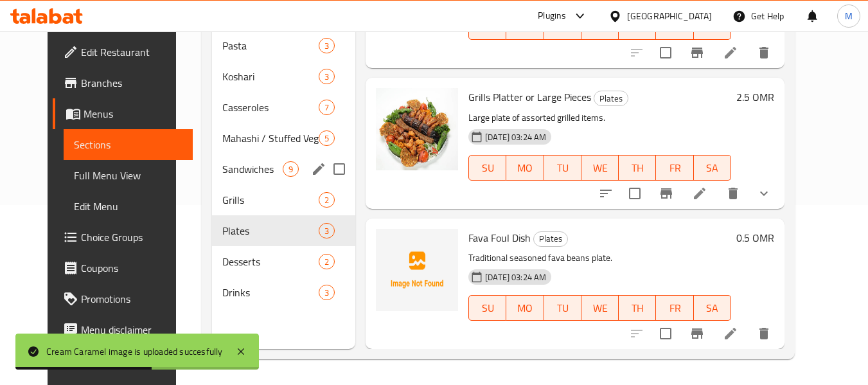 This screenshot has width=868, height=385. Describe the element at coordinates (318, 169) in the screenshot. I see `button: edit` at that location.